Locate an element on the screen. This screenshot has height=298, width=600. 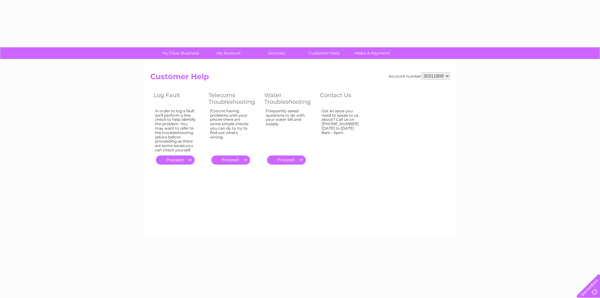
div: If you're having problems with your phone there are some simple checks you can do to try to find ... is located at coordinates (231, 129).